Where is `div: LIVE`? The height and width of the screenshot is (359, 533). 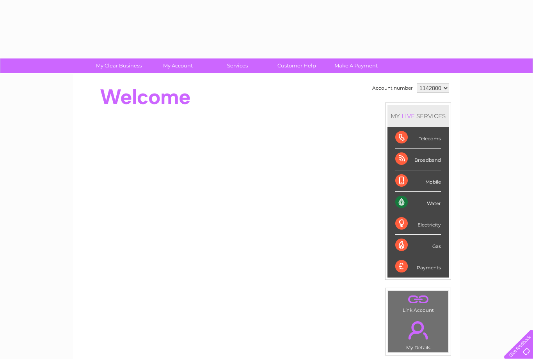 div: LIVE is located at coordinates (408, 116).